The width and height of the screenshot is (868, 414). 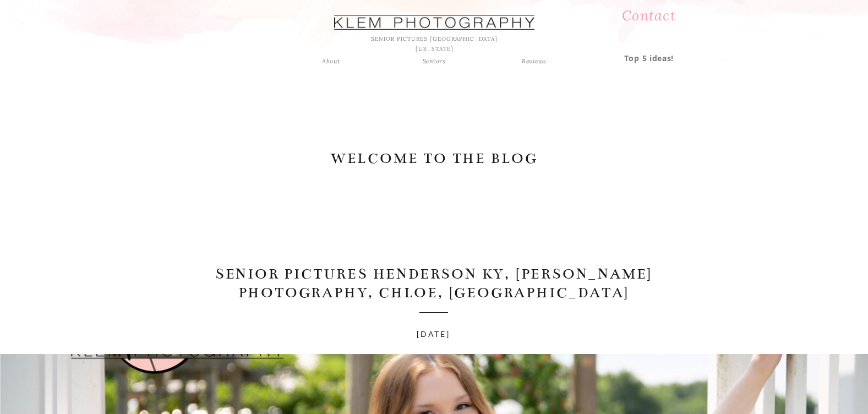 I want to click on h2: WELCOME TO THE BLOG, so click(x=434, y=160).